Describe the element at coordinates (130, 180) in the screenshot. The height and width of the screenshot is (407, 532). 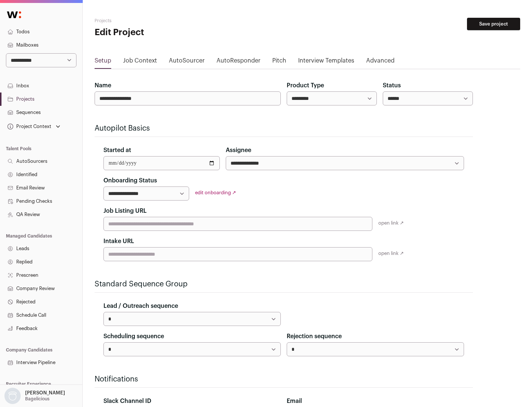
I see `label: Onboarding Status` at that location.